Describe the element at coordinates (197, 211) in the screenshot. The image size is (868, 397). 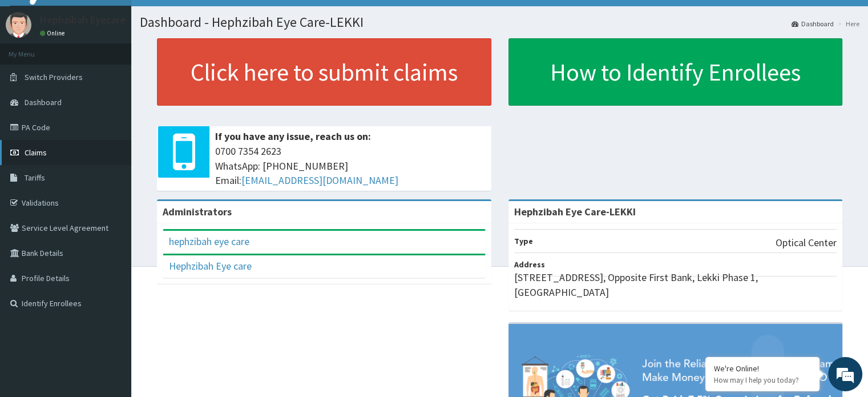
I see `b: Administrators` at that location.